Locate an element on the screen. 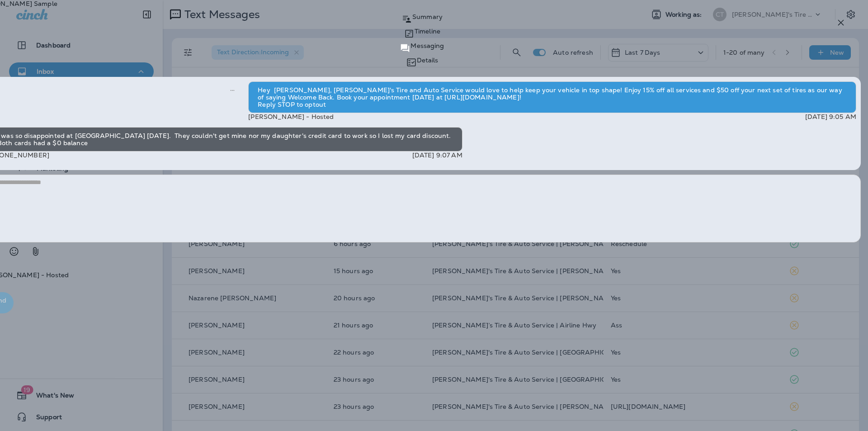 The height and width of the screenshot is (431, 868). p: Details is located at coordinates (427, 60).